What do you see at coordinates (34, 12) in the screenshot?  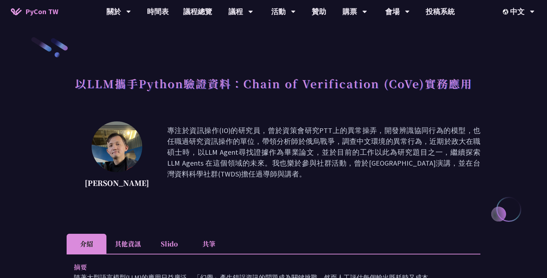 I see `a: PyCon TW` at bounding box center [34, 12].